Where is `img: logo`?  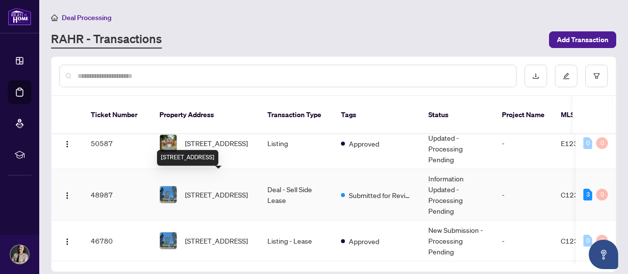
img: logo is located at coordinates (20, 16).